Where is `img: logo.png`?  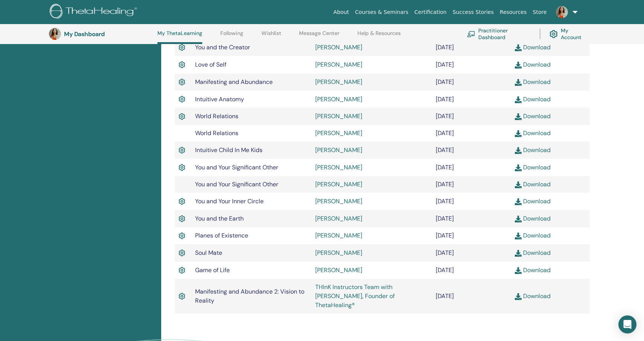 img: logo.png is located at coordinates (94, 12).